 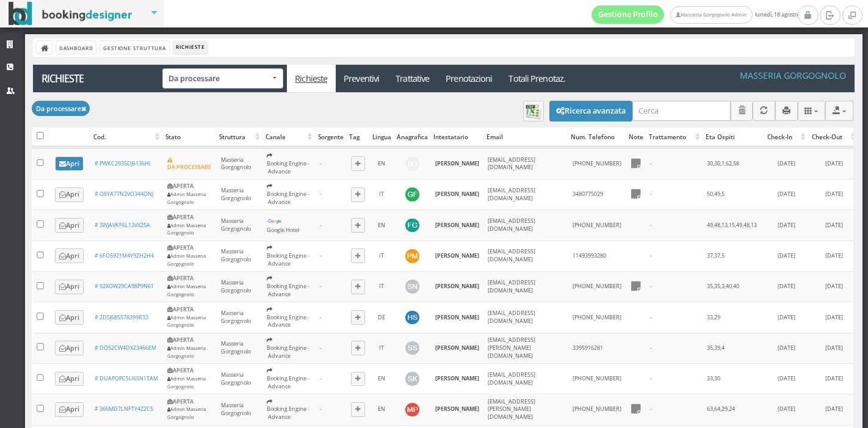 What do you see at coordinates (526, 136) in the screenshot?
I see `div: Email` at bounding box center [526, 136].